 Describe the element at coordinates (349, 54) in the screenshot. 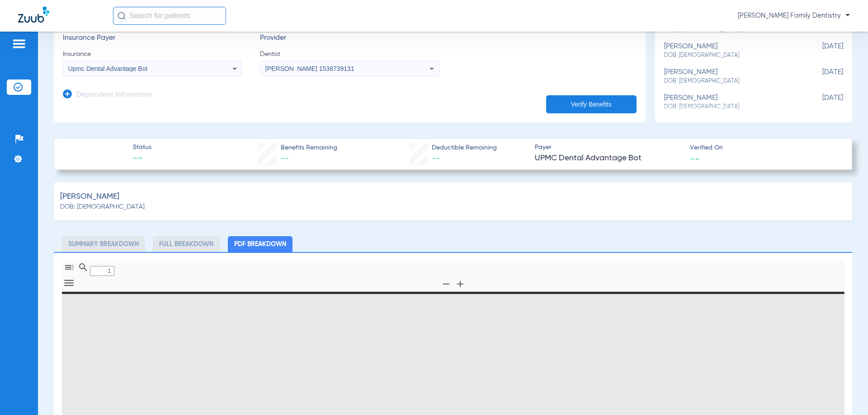

I see `span: Dentist` at that location.